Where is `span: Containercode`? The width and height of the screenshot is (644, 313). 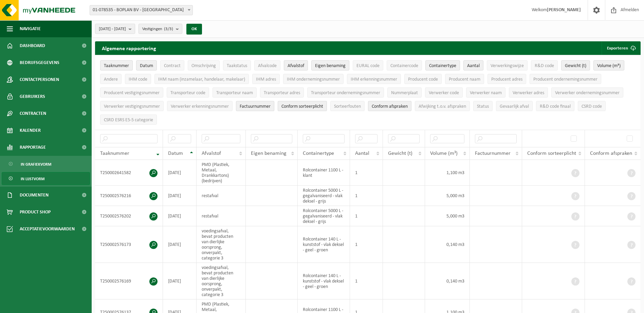 span: Containercode is located at coordinates (404, 66).